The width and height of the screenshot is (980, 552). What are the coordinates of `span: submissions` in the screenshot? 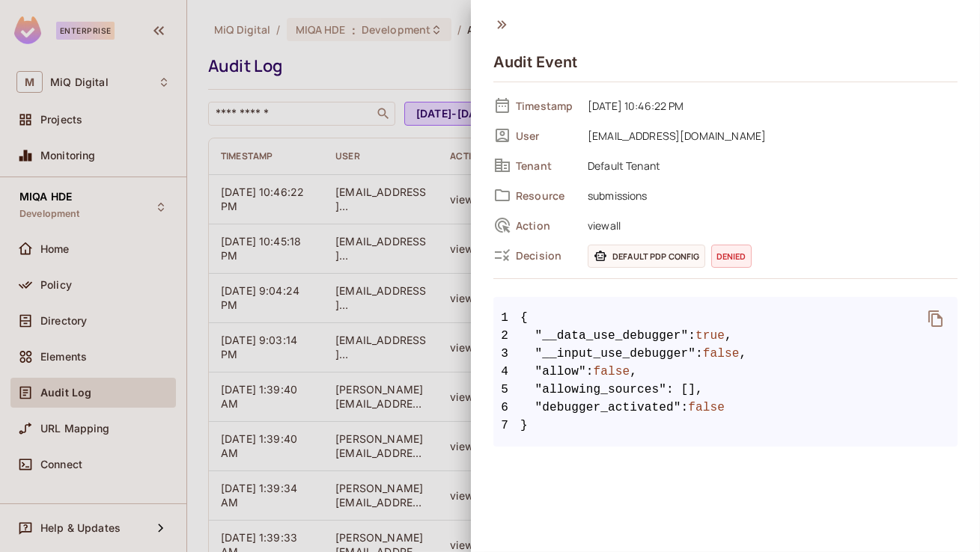 It's located at (768, 195).